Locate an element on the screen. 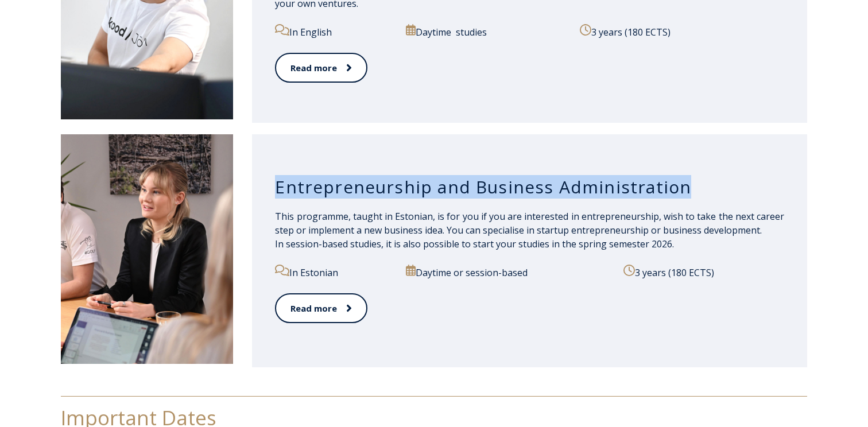 The height and width of the screenshot is (427, 868). h3: Entrepreneurship and Business Administration is located at coordinates (529, 187).